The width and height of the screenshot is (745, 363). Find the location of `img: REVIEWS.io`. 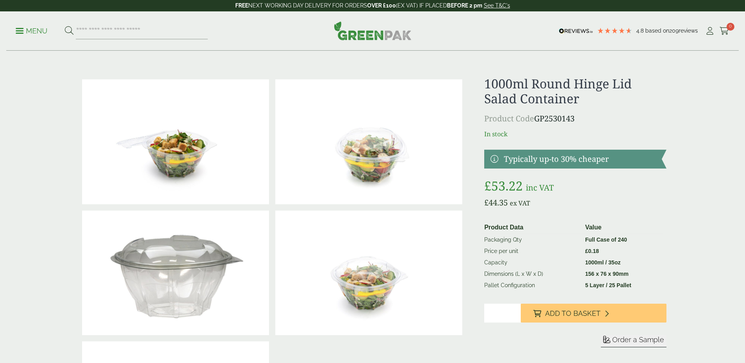

img: REVIEWS.io is located at coordinates (576, 31).